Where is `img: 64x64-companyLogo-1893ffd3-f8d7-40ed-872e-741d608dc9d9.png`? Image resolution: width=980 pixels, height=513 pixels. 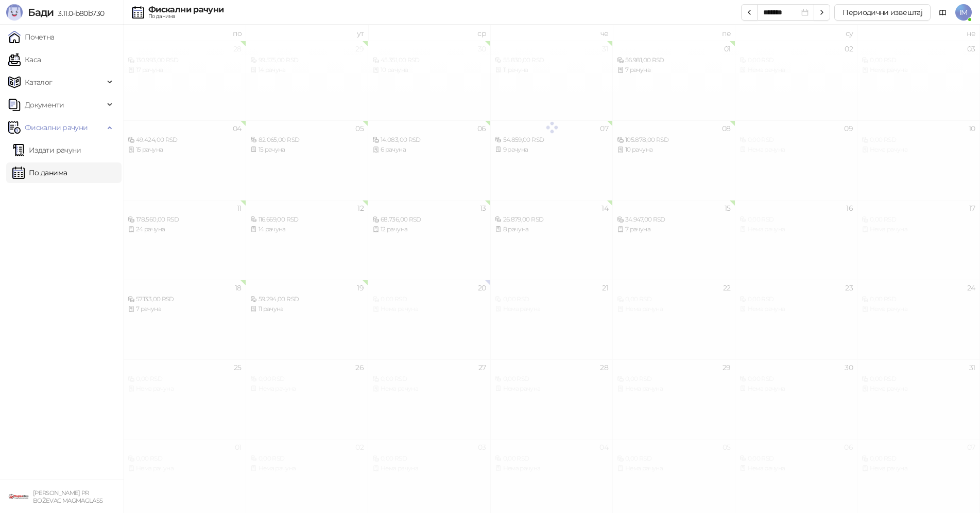 img: 64x64-companyLogo-1893ffd3-f8d7-40ed-872e-741d608dc9d9.png is located at coordinates (18, 497).